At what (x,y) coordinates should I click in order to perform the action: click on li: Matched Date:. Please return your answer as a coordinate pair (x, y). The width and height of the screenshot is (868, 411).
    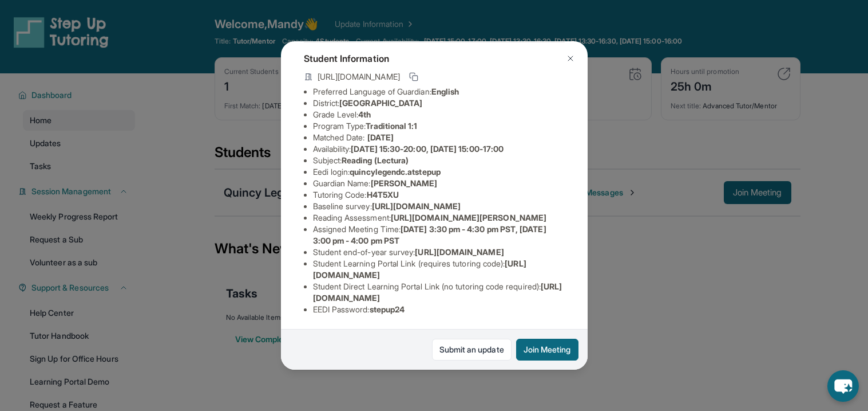
    Looking at the image, I should click on (439, 138).